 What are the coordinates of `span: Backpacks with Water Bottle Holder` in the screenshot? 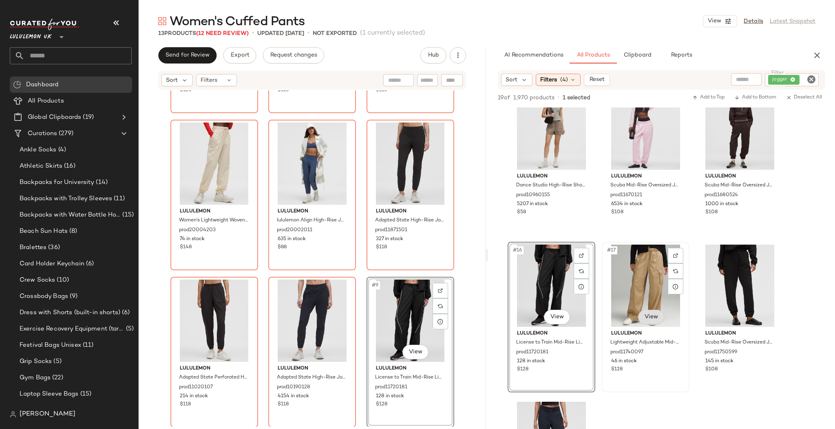 It's located at (70, 215).